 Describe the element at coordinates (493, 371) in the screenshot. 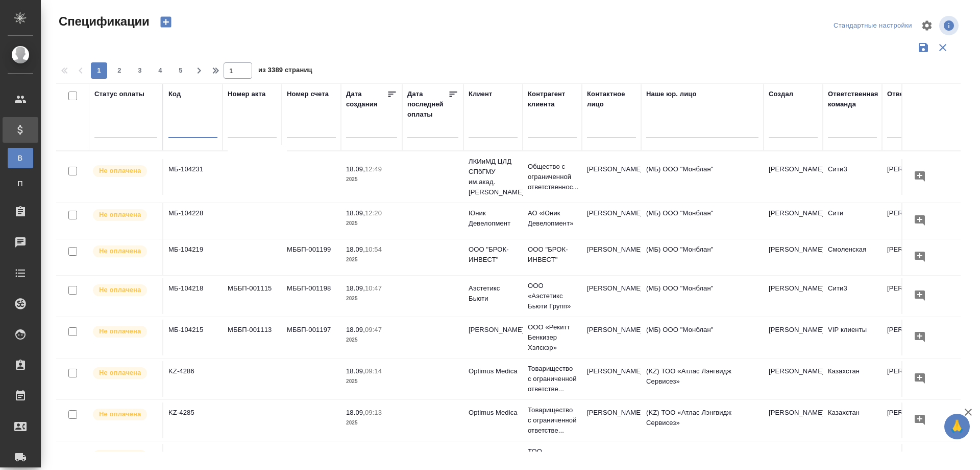

I see `p: Optimus Medica` at that location.